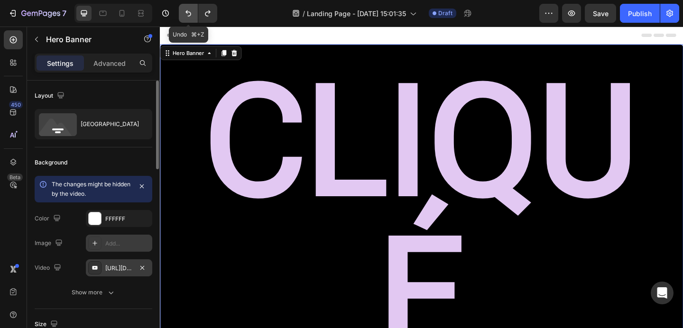 The image size is (683, 328). I want to click on div: Image, so click(49, 243).